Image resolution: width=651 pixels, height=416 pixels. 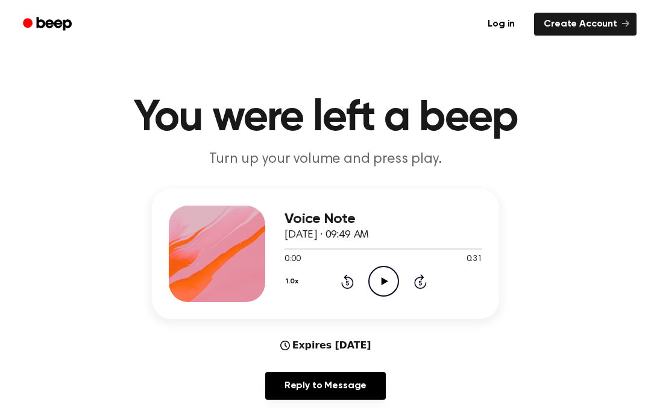 What do you see at coordinates (326, 159) in the screenshot?
I see `p: Turn up your volume and press play.` at bounding box center [326, 159].